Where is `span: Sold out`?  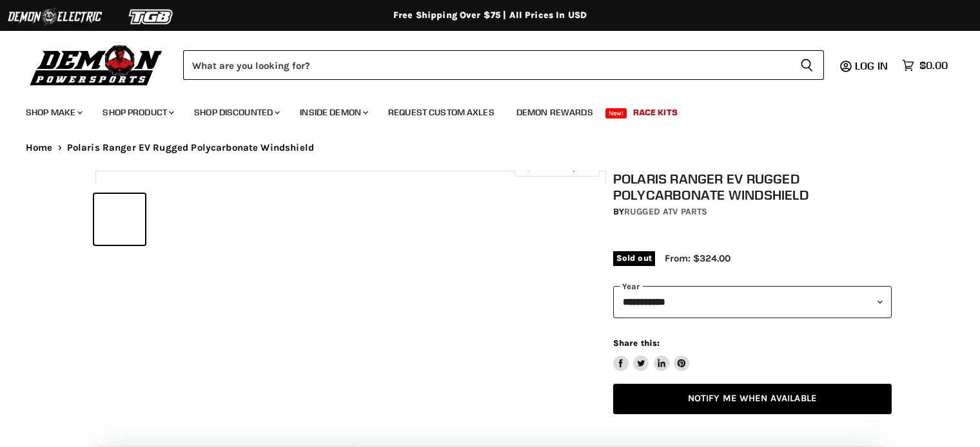 span: Sold out is located at coordinates (634, 258).